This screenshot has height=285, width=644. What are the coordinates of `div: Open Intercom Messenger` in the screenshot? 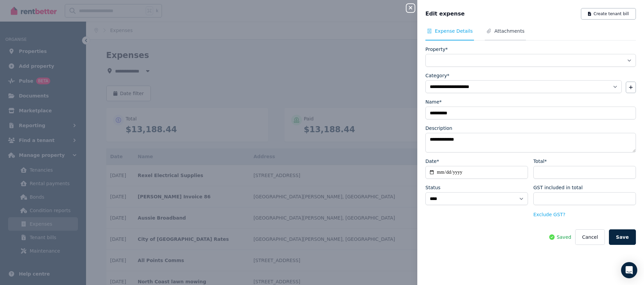 It's located at (630, 270).